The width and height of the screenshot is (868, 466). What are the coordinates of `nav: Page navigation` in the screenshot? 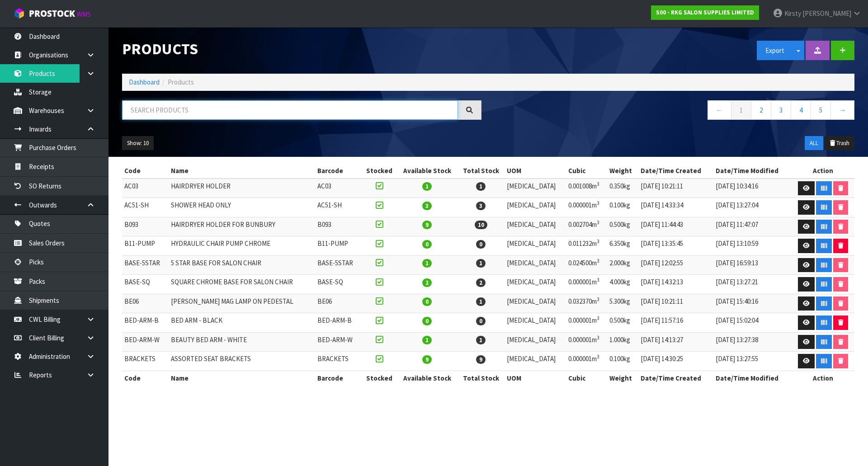 It's located at (674, 111).